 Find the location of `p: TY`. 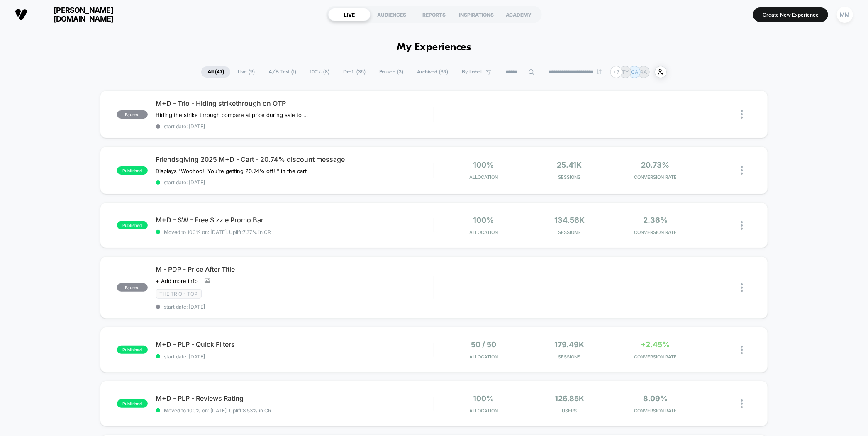

p: TY is located at coordinates (625, 72).